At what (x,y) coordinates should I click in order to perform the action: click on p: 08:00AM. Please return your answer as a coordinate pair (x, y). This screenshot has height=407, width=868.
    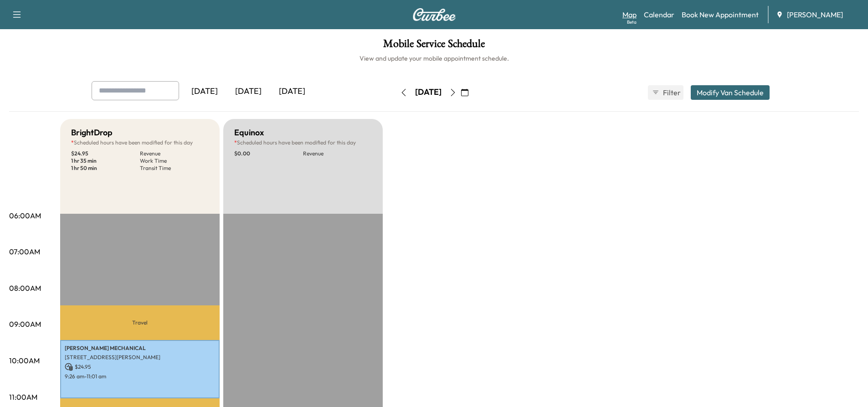
    Looking at the image, I should click on (25, 288).